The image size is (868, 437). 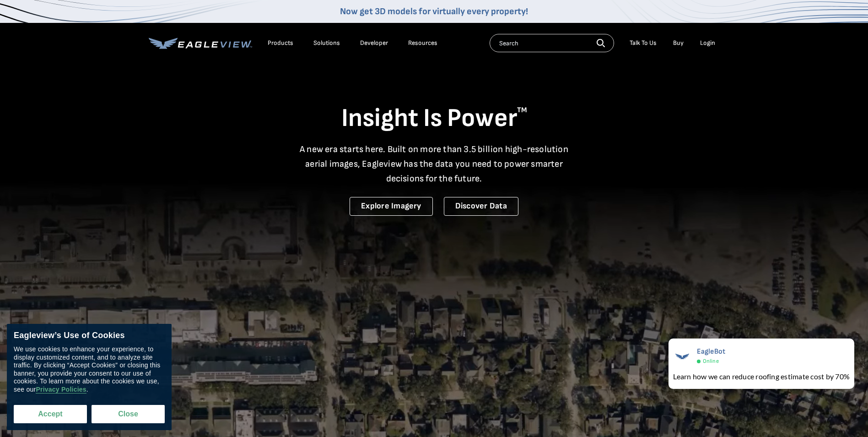 What do you see at coordinates (482, 206) in the screenshot?
I see `a: Discover Data` at bounding box center [482, 206].